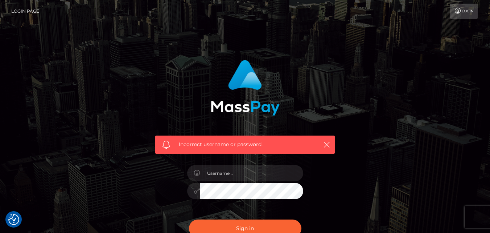  I want to click on img: MassPay Login, so click(245, 87).